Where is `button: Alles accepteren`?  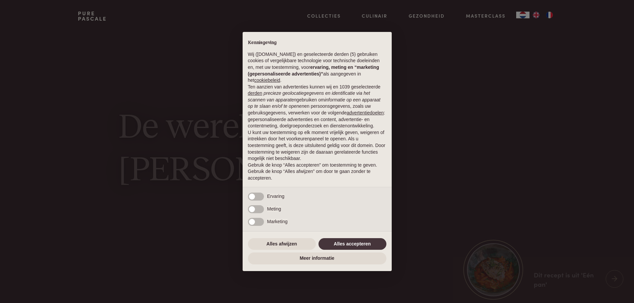
button: Alles accepteren is located at coordinates (352, 244).